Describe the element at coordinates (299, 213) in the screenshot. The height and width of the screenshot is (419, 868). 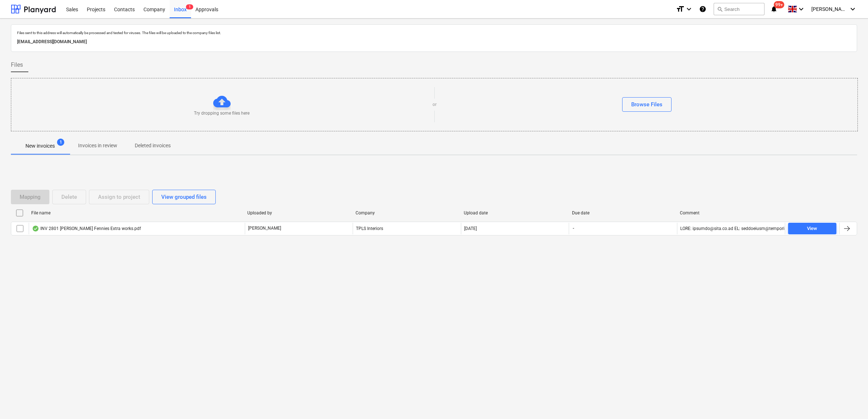
I see `div: Uploaded by` at that location.